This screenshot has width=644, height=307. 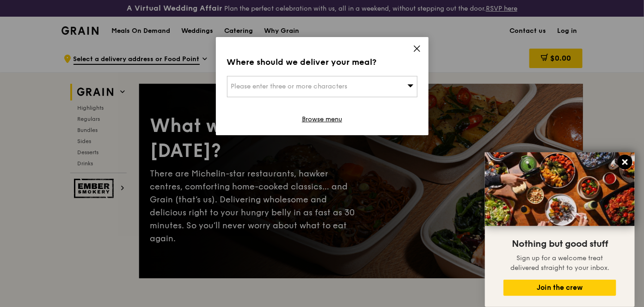 I want to click on div: Where should we deliver your meal?, so click(x=322, y=62).